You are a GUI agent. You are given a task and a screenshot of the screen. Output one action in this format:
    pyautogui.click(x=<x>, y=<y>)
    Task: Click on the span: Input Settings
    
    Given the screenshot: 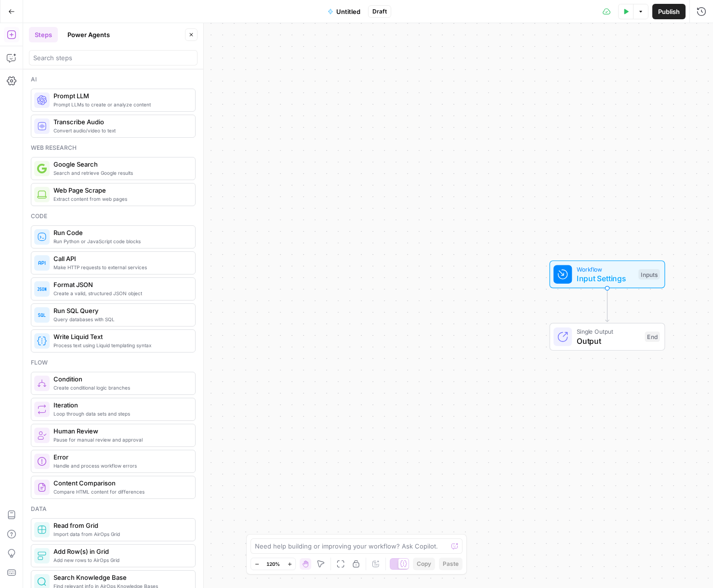 What is the action you would take?
    pyautogui.click(x=605, y=278)
    